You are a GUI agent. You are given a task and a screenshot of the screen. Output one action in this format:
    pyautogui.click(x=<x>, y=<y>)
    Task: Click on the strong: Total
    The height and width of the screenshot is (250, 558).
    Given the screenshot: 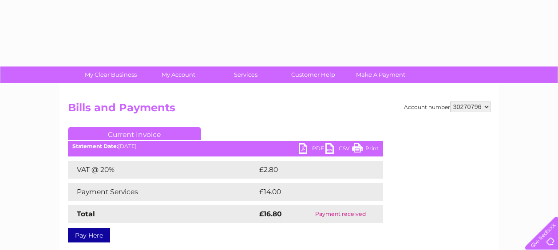 What is the action you would take?
    pyautogui.click(x=86, y=214)
    